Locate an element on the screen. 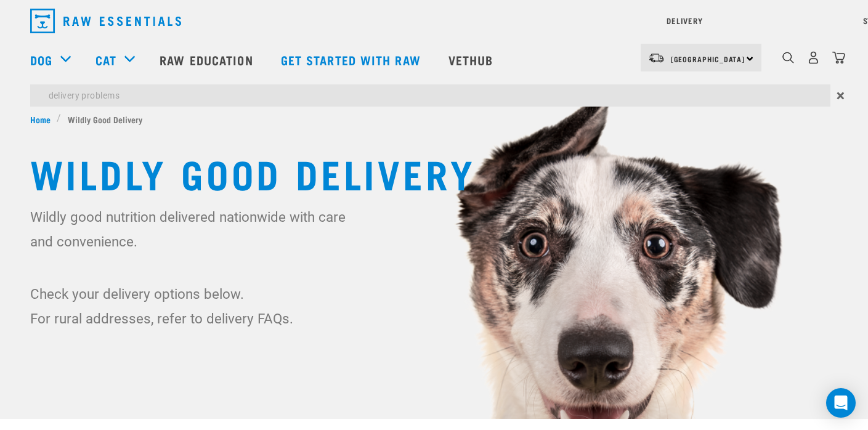 Image resolution: width=868 pixels, height=430 pixels. a: Home is located at coordinates (44, 119).